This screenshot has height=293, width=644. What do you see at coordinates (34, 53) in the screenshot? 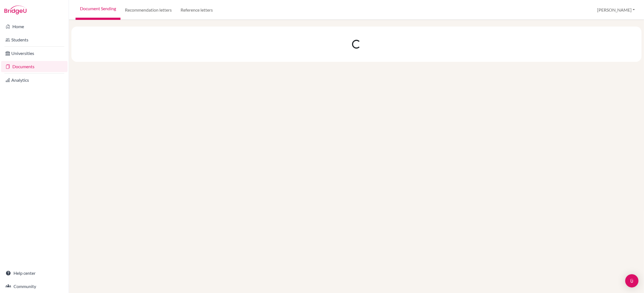
I see `a: Universities` at bounding box center [34, 53].